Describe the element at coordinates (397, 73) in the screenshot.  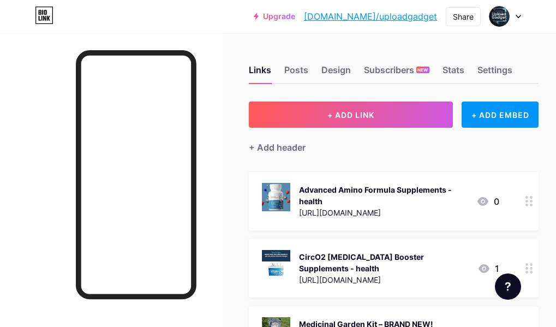
I see `div: Subscribers` at that location.